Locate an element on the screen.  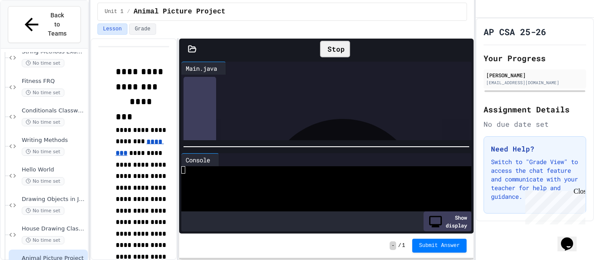
span: Fitness FRQ is located at coordinates (54, 81).